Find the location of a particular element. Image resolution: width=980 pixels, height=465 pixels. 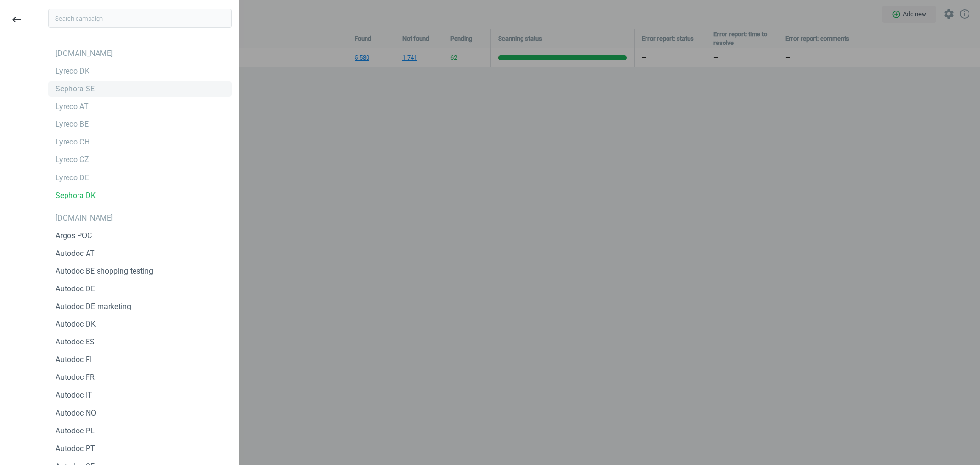

div: Autodoc FI is located at coordinates (74, 360).